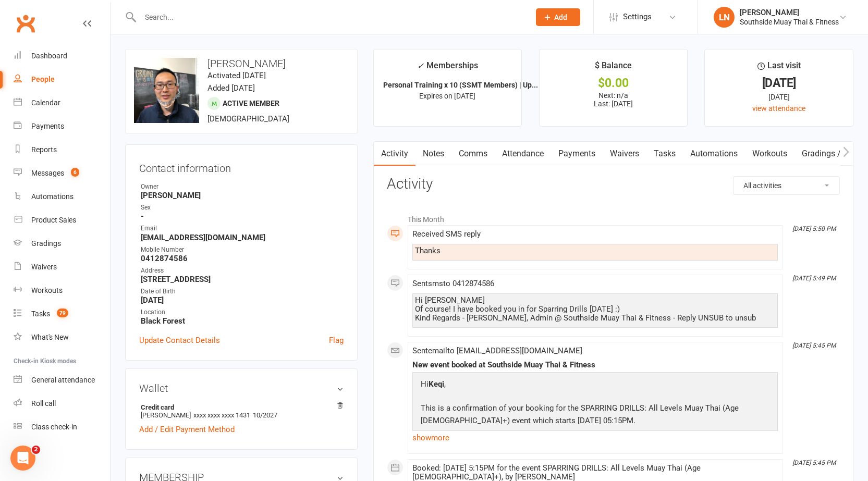 The image size is (868, 481). Describe the element at coordinates (242, 258) in the screenshot. I see `strong: 0412874586` at that location.